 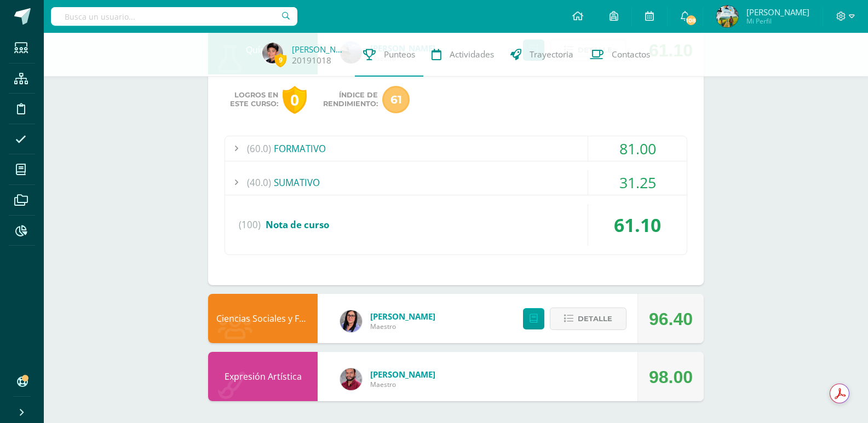 What do you see at coordinates (273, 54) in the screenshot?
I see `img: e38671433c5cbdc19fe43c3a4ce09ef3.png` at bounding box center [273, 54].